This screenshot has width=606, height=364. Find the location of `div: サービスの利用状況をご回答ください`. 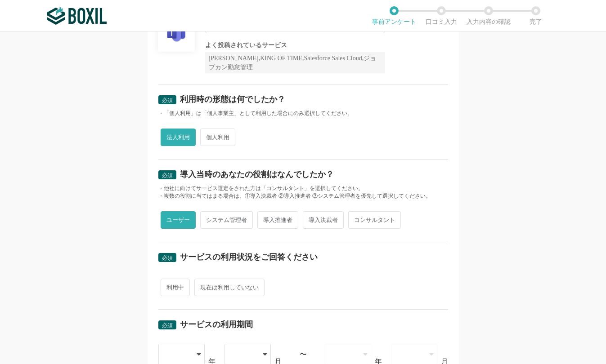

div: サービスの利用状況をご回答ください is located at coordinates (248, 257).